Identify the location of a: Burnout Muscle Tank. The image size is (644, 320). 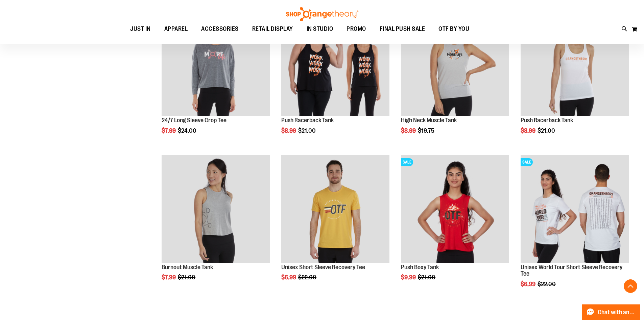
(187, 267).